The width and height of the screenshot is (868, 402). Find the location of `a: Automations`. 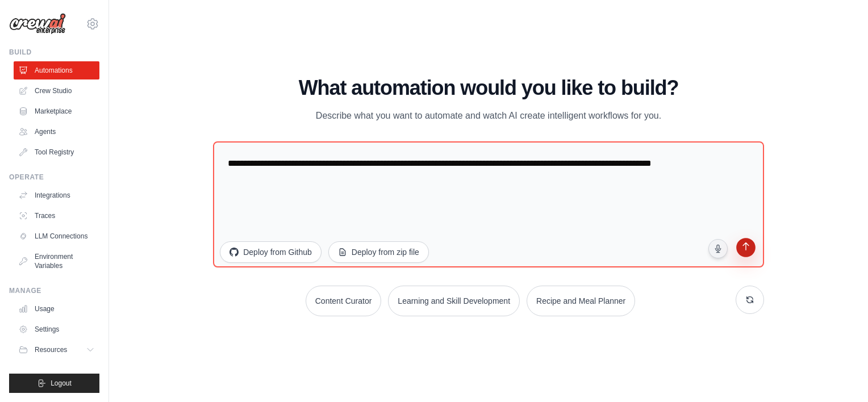

a: Automations is located at coordinates (56, 70).